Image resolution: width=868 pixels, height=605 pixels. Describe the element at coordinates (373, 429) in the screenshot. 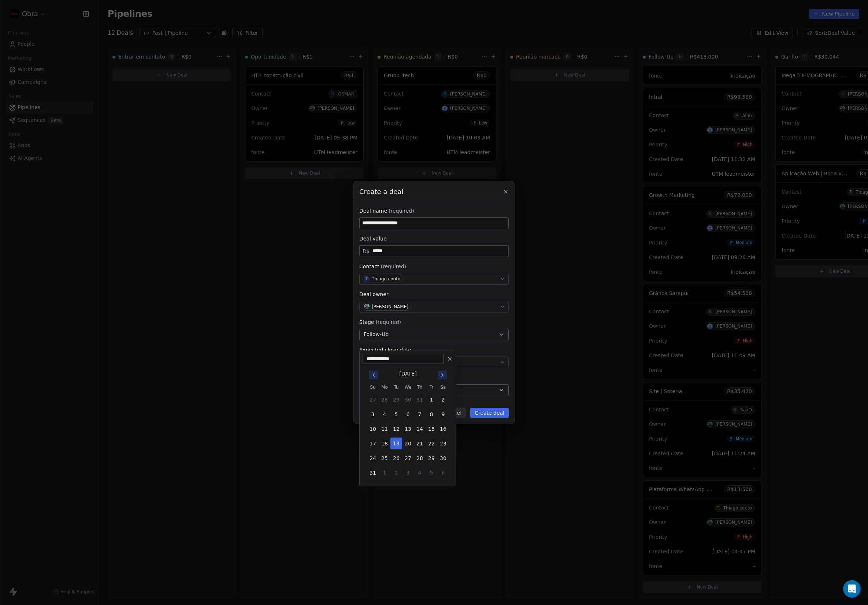

I see `button: 10` at that location.